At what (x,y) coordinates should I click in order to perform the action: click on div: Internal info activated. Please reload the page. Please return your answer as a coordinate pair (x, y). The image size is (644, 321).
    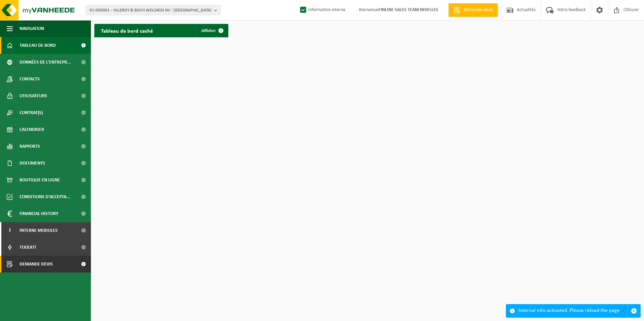
    Looking at the image, I should click on (573, 311).